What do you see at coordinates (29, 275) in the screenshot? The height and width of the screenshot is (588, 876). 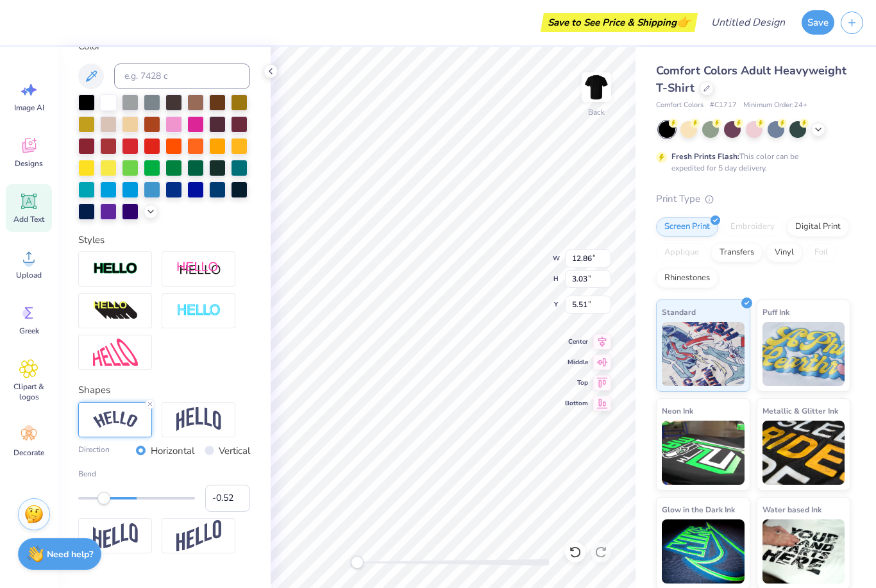 I see `span: Upload` at bounding box center [29, 275].